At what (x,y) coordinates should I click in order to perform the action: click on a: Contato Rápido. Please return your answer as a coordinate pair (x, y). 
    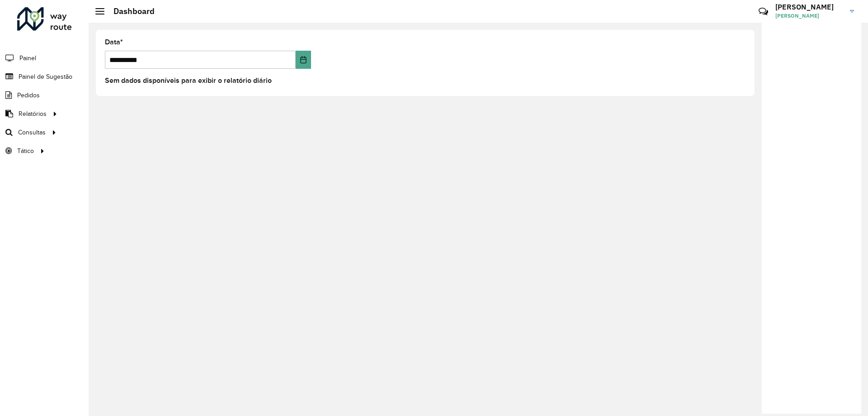
    Looking at the image, I should click on (763, 11).